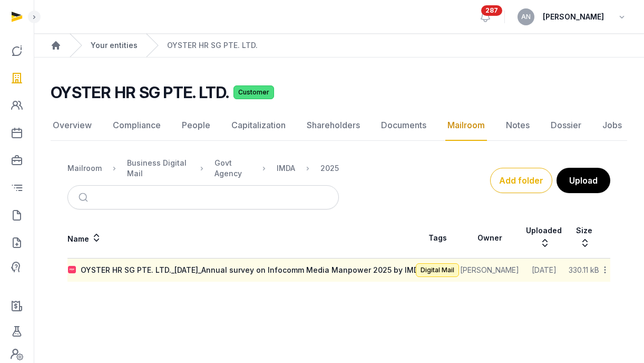 Image resolution: width=644 pixels, height=363 pixels. I want to click on a: Your entities, so click(114, 45).